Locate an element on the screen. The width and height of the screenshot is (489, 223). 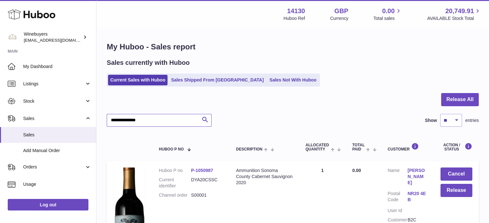
span: AVAILABLE Stock Total is located at coordinates (454, 18).